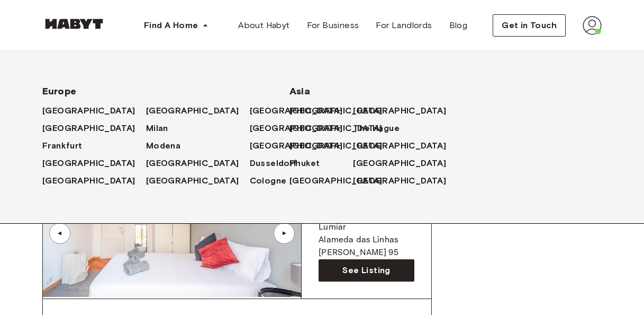 Image resolution: width=644 pixels, height=315 pixels. Describe the element at coordinates (162, 128) in the screenshot. I see `a: Milan` at that location.